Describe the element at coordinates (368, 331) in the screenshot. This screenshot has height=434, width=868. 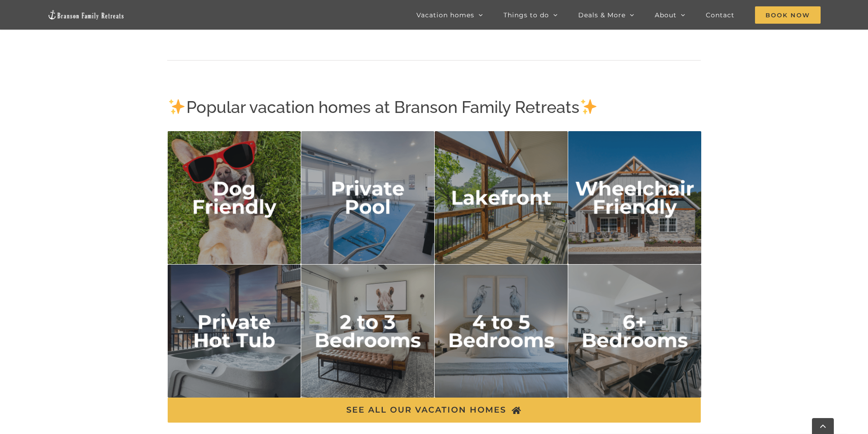
I see `img: 2 to 3 bedrooms` at that location.